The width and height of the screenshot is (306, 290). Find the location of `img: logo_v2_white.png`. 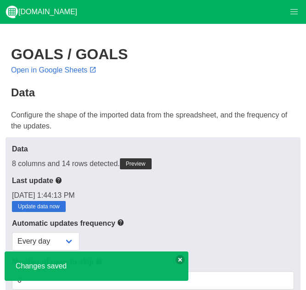

img: logo_v2_white.png is located at coordinates (12, 12).